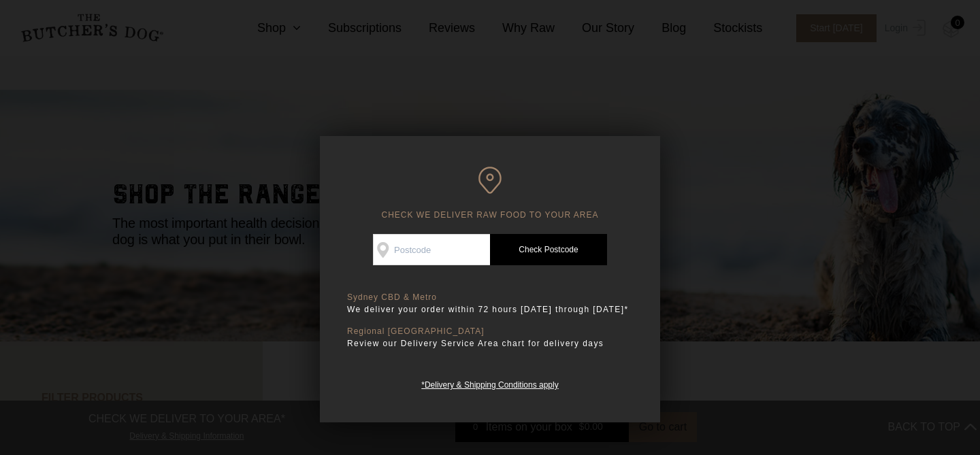 This screenshot has height=455, width=980. What do you see at coordinates (490, 297) in the screenshot?
I see `p: Sydney CBD & Metro` at bounding box center [490, 297].